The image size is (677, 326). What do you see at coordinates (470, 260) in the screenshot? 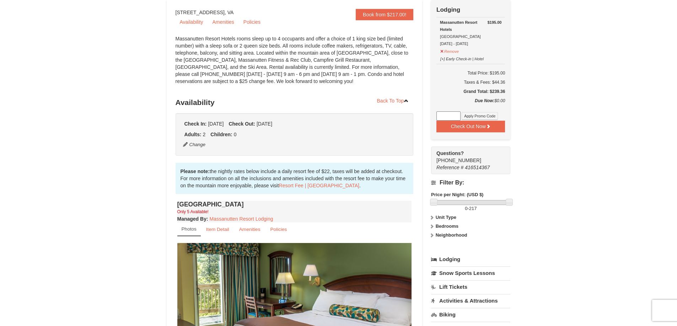
I see `a: Lodging` at bounding box center [470, 260].